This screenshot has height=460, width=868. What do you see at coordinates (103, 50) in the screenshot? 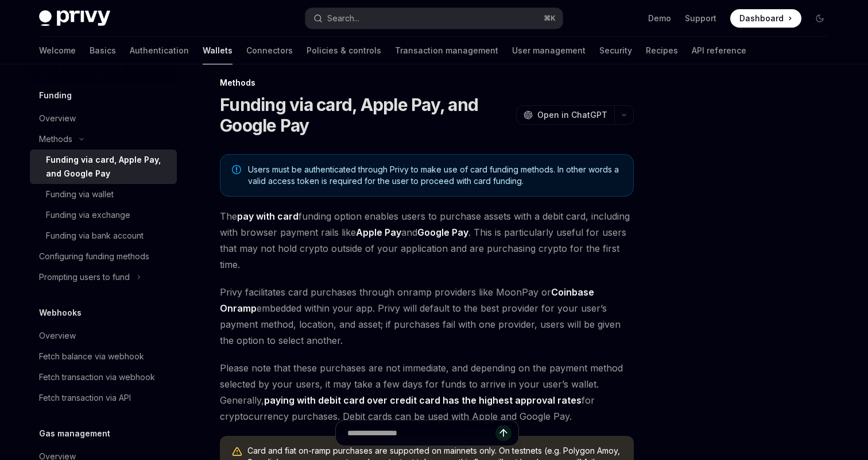
I see `a: Basics` at bounding box center [103, 50].